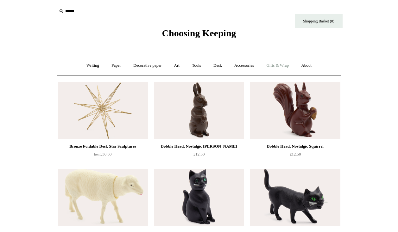  Describe the element at coordinates (103, 154) in the screenshot. I see `span: £30.00` at that location.